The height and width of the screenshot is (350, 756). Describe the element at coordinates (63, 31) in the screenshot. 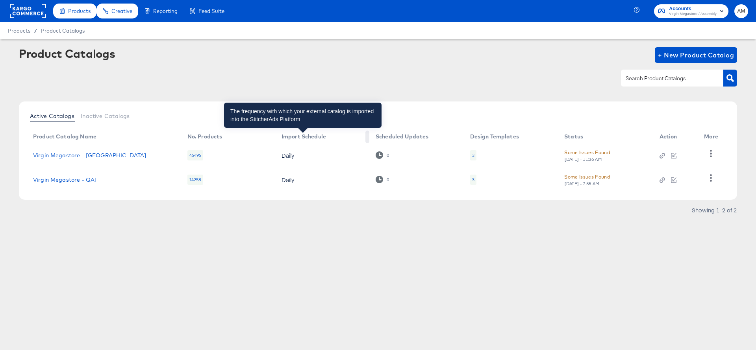

I see `span: Product Catalogs` at that location.